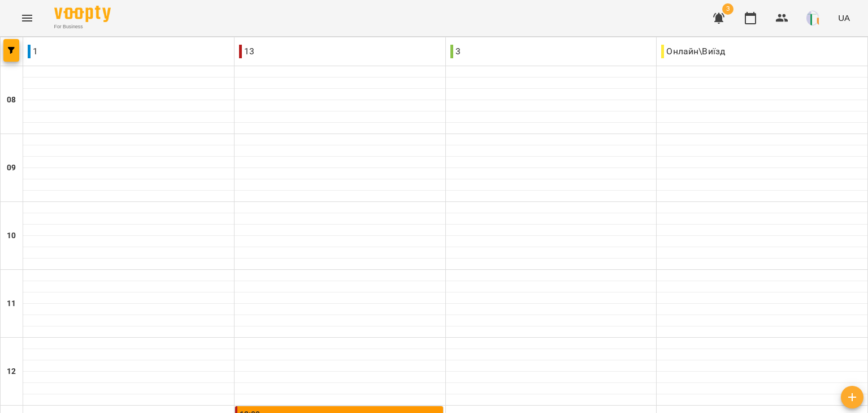 The image size is (868, 413). What do you see at coordinates (11, 168) in the screenshot?
I see `h6: 09` at bounding box center [11, 168].